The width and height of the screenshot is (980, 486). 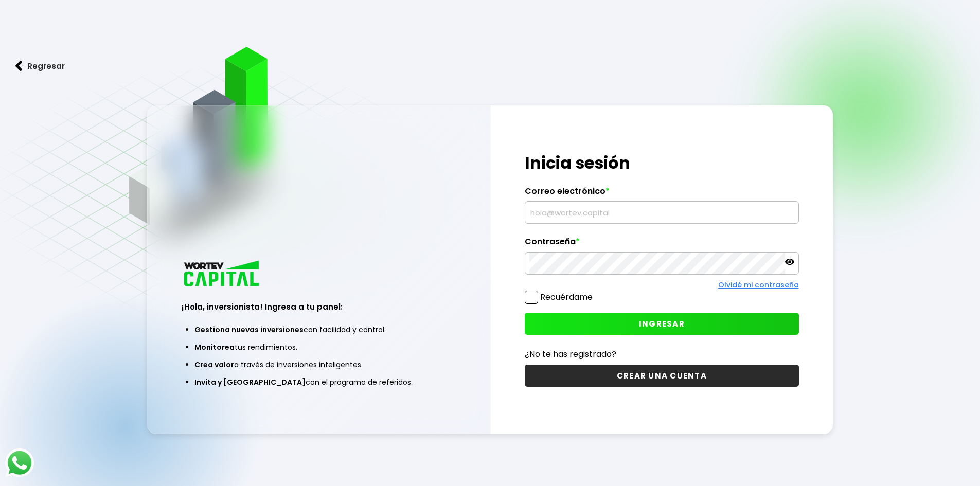 I want to click on button: INGRESAR, so click(x=662, y=324).